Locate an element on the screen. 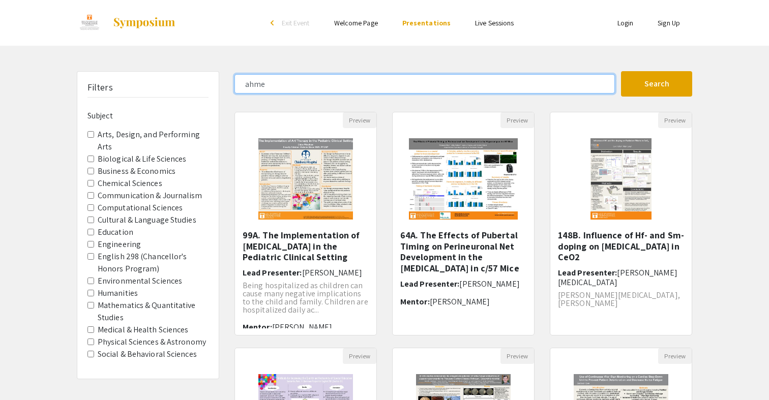  div: Open Presentation <p class="ql-align-center">64A. The Effects of Pubertal Timing on Perineuronal ... is located at coordinates (463, 224).